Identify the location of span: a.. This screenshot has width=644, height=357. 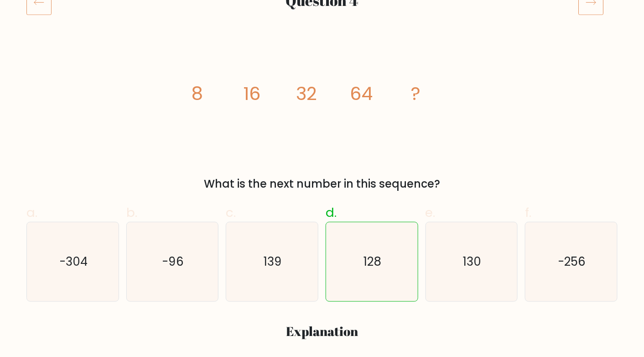
(32, 212).